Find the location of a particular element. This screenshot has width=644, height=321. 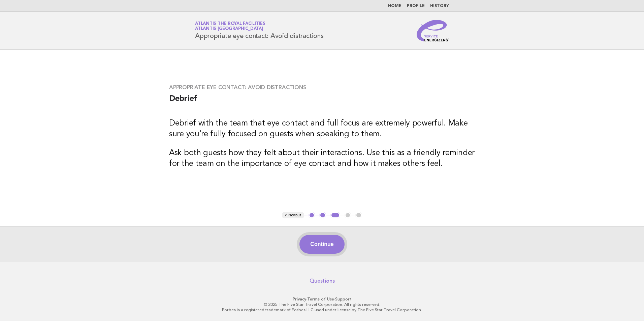

button: 1 is located at coordinates (312, 216).